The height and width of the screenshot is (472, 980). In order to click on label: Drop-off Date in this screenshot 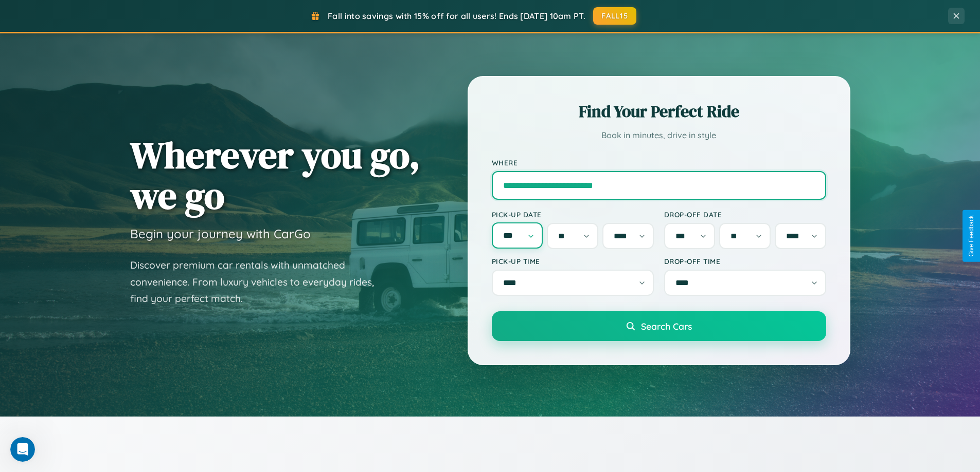, I will do `click(744, 214)`.